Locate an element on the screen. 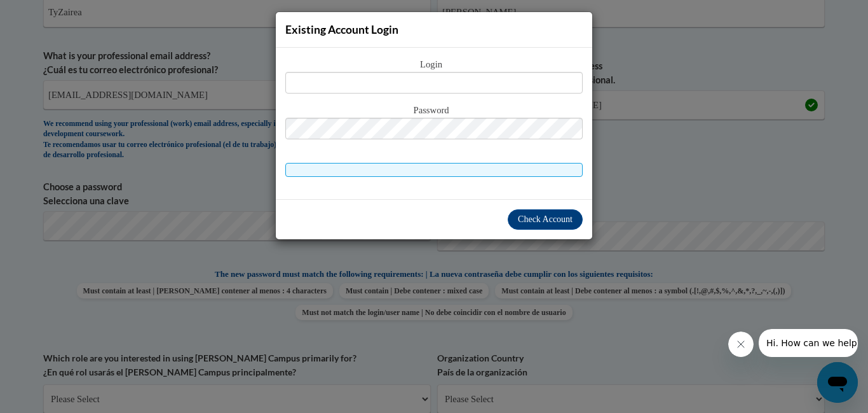 The height and width of the screenshot is (413, 868). button: Check Account is located at coordinates (545, 219).